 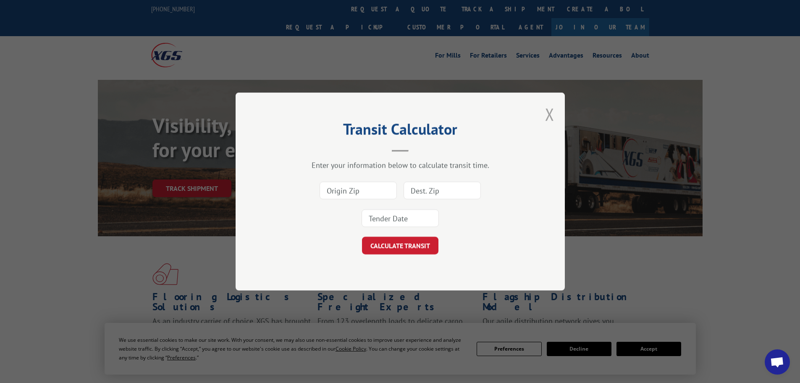 I want to click on button: Close modal, so click(x=550, y=114).